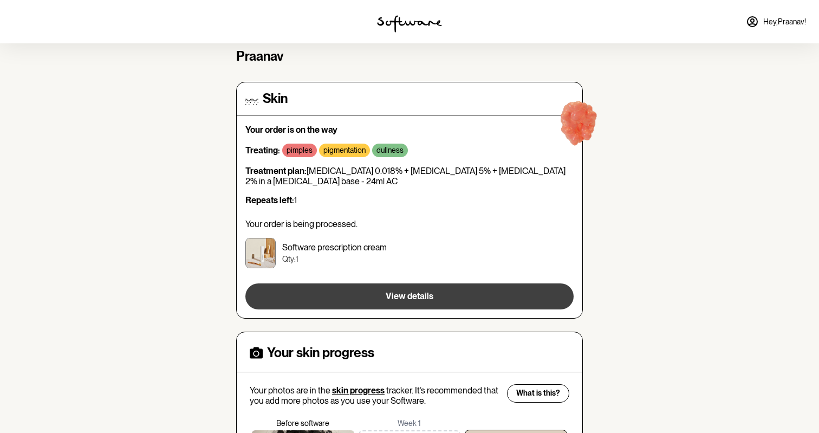 The width and height of the screenshot is (819, 433). Describe the element at coordinates (776, 22) in the screenshot. I see `a: Hey,Praanav!` at that location.